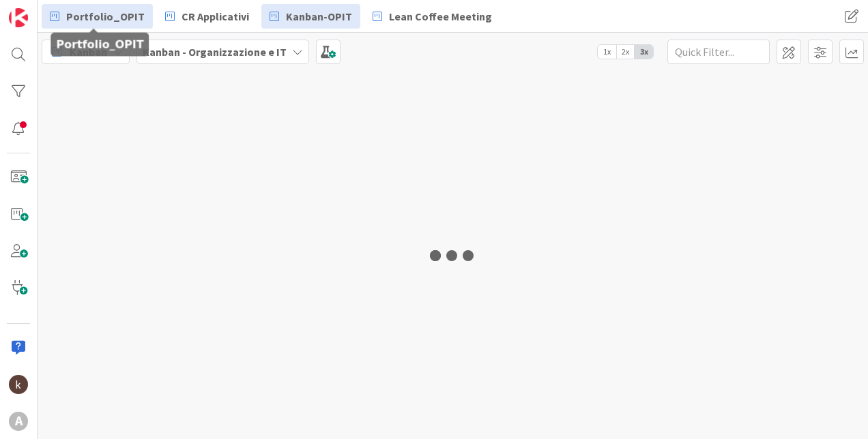  I want to click on h5: Portfolio_OPIT, so click(100, 45).